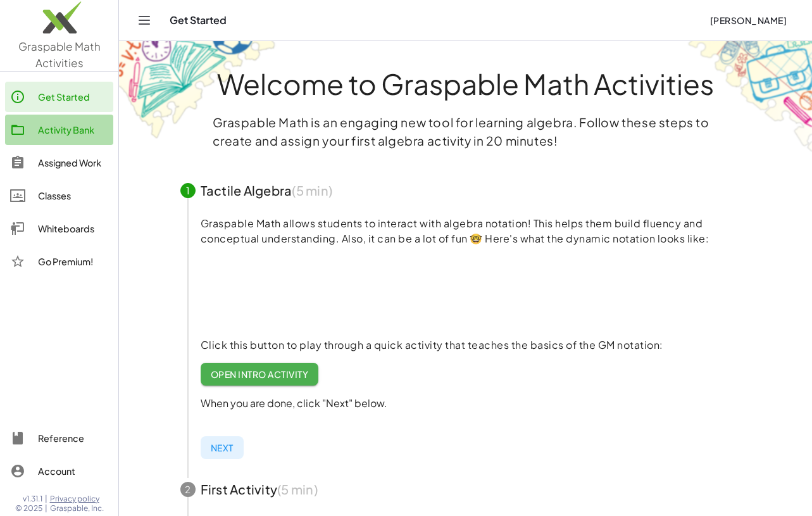  Describe the element at coordinates (466, 131) in the screenshot. I see `p: Graspable Math is an engaging new tool for learning algebra. Follow these steps to create and ass...` at that location.